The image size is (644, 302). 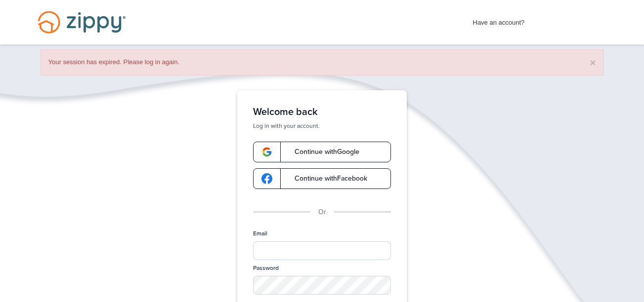 I want to click on span: Have an account?, so click(x=499, y=20).